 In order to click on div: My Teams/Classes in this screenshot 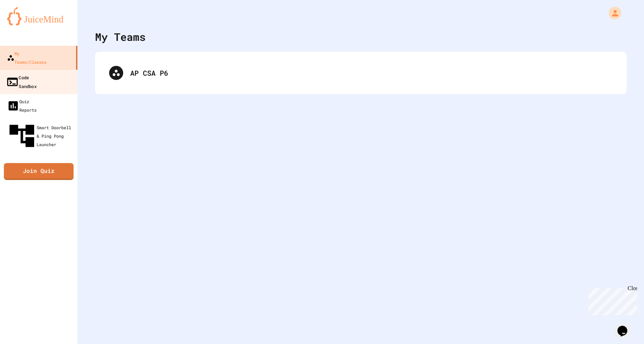, I will do `click(27, 58)`.